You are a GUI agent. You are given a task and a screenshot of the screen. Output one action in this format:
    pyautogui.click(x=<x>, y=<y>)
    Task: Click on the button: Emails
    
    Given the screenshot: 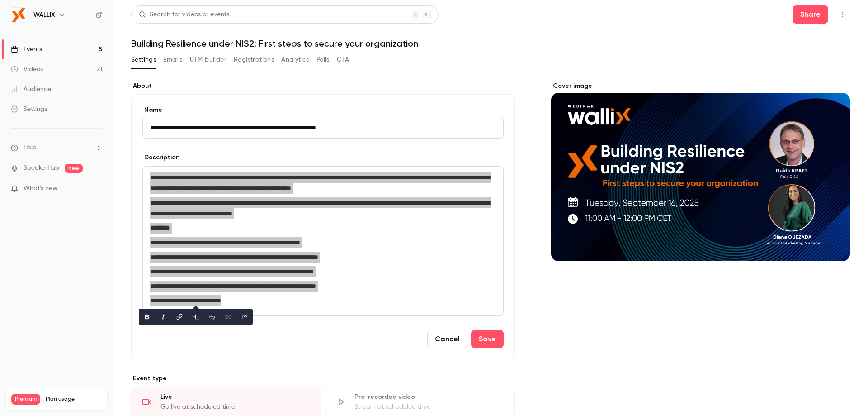 What is the action you would take?
    pyautogui.click(x=173, y=60)
    